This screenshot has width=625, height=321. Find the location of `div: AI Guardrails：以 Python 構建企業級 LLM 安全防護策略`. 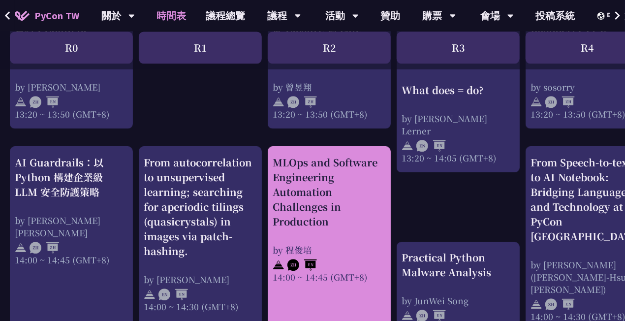

div: AI Guardrails：以 Python 構建企業級 LLM 安全防護策略 is located at coordinates (71, 177).